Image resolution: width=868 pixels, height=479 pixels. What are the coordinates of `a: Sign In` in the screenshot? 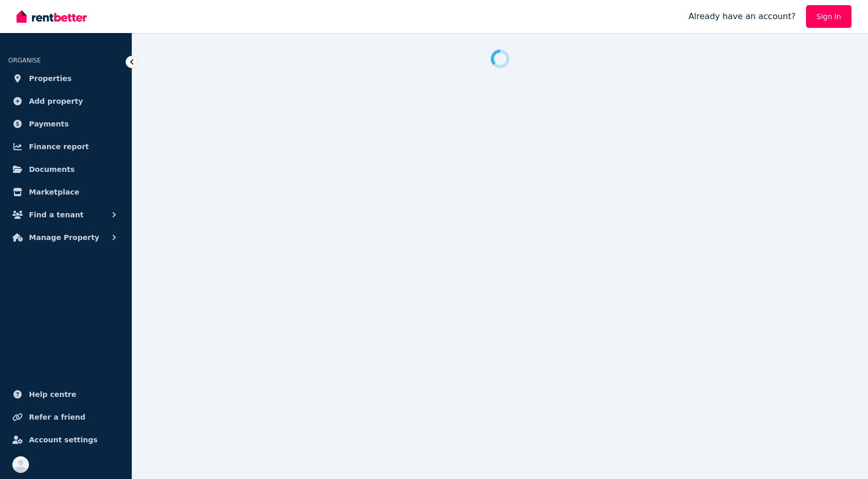 It's located at (829, 17).